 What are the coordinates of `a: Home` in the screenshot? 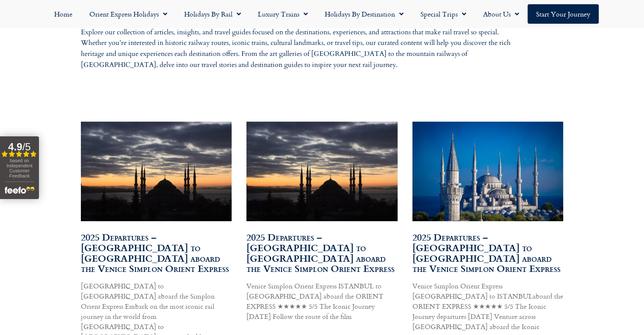 It's located at (63, 14).